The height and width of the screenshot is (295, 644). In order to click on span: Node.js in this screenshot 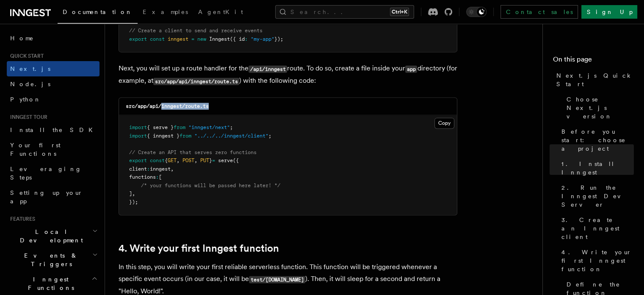, I will do `click(30, 84)`.